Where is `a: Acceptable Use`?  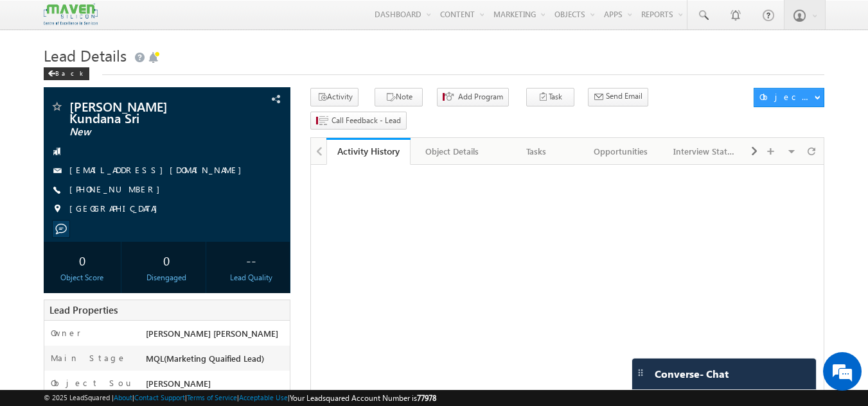
a: Acceptable Use is located at coordinates (264, 397).